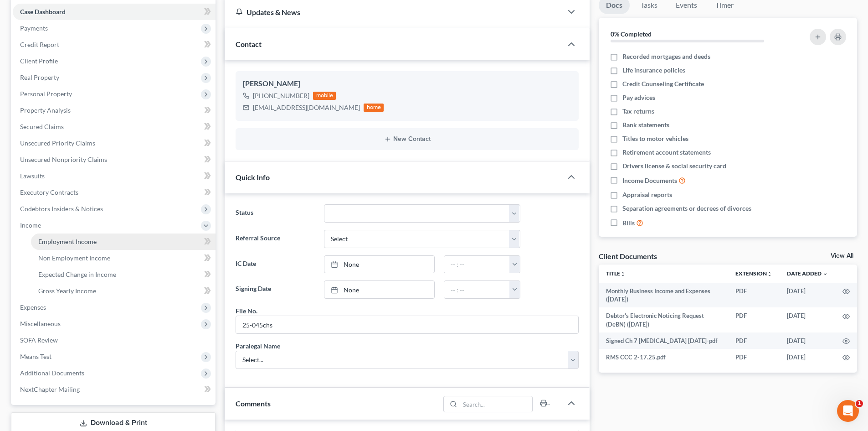  What do you see at coordinates (114, 192) in the screenshot?
I see `a: Executory Contracts` at bounding box center [114, 192].